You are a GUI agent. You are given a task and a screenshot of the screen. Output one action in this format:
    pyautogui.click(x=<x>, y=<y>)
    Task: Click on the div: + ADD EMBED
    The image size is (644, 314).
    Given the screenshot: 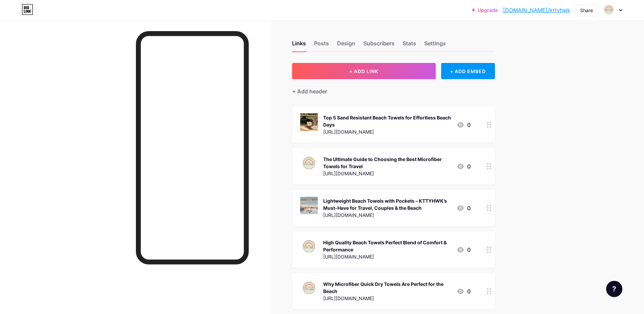 What is the action you would take?
    pyautogui.click(x=468, y=71)
    